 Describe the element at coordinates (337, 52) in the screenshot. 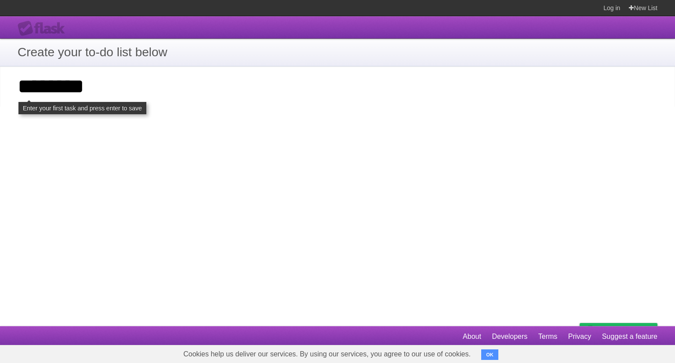

I see `h1: Create your to-do list below` at that location.